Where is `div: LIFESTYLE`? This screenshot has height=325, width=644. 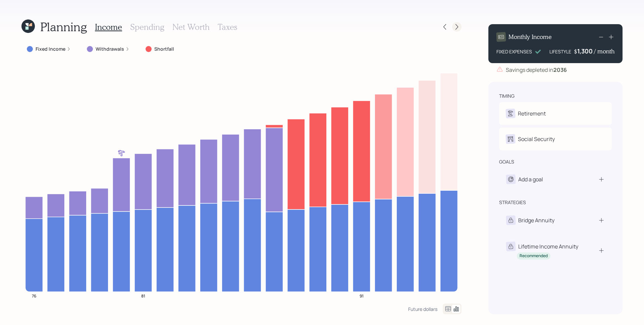
div: LIFESTYLE is located at coordinates (560, 52).